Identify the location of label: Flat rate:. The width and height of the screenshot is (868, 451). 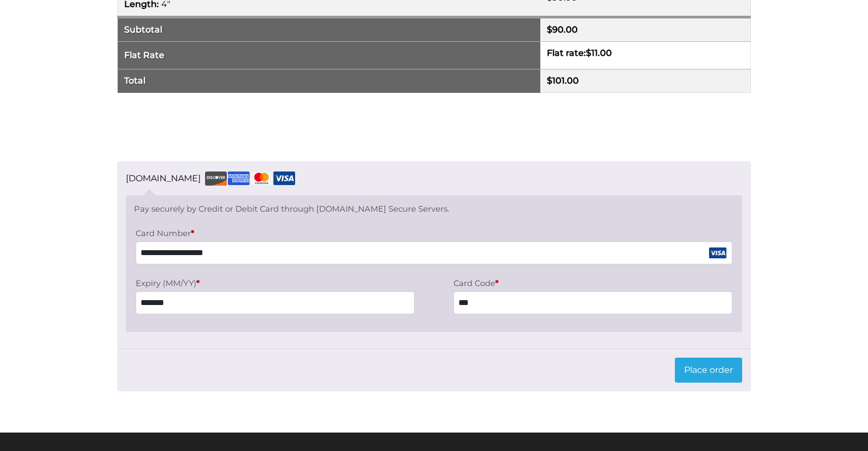
(579, 52).